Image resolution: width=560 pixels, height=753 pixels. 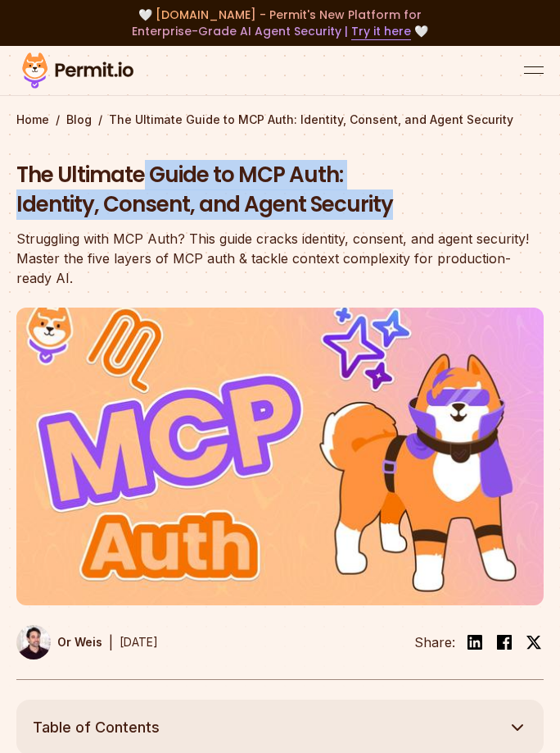 I want to click on img: Or Weis, so click(x=33, y=642).